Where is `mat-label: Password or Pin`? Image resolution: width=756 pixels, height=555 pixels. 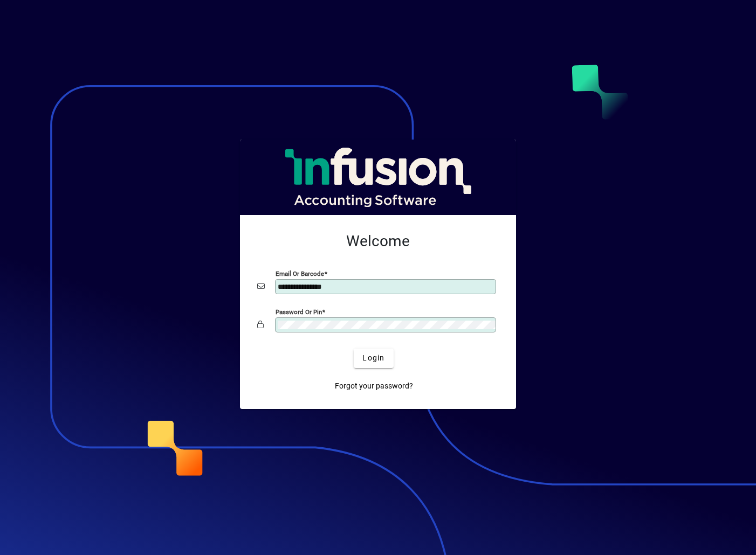
mat-label: Password or Pin is located at coordinates (299, 312).